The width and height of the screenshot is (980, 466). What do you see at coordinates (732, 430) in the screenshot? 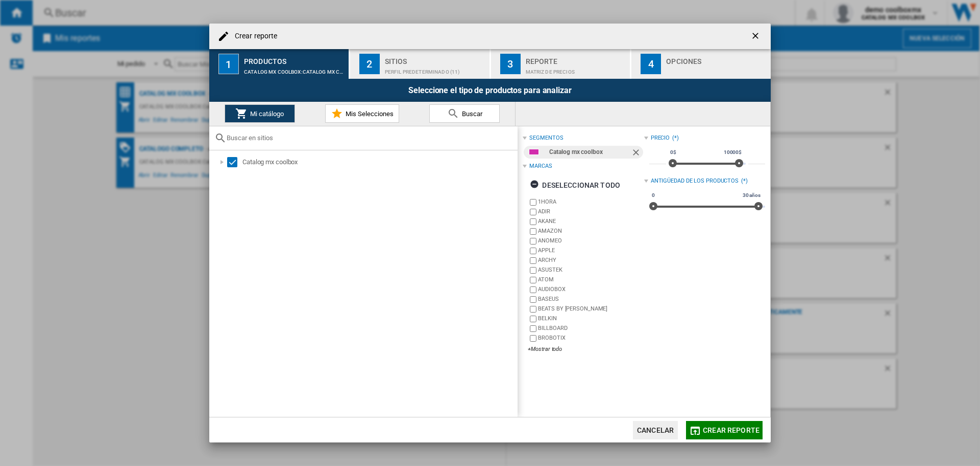
I see `span: Crear reporte` at bounding box center [732, 430].